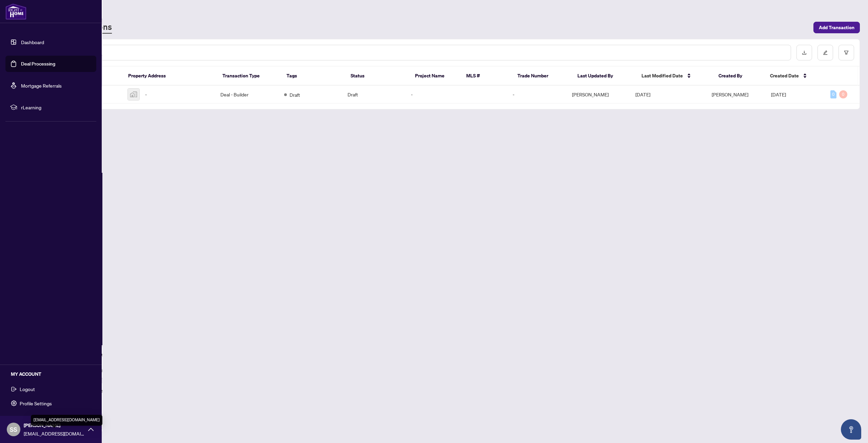  What do you see at coordinates (294, 95) in the screenshot?
I see `span: Draft` at bounding box center [294, 95].